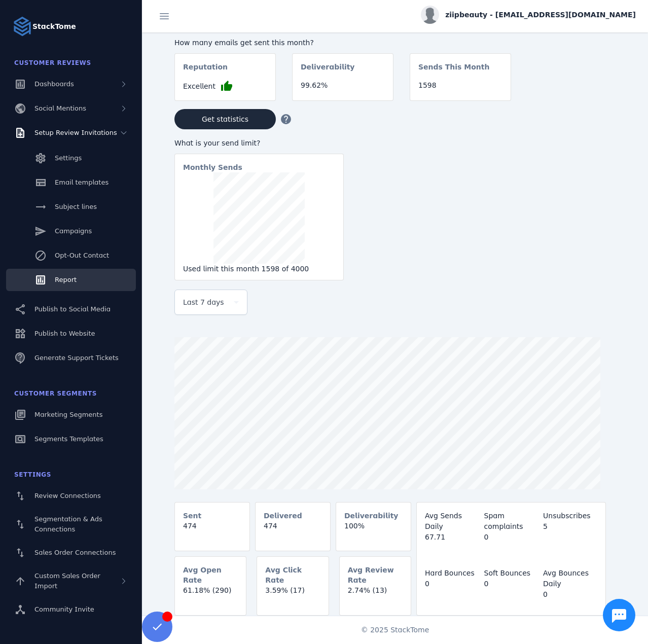  I want to click on a: Review Connections, so click(71, 496).